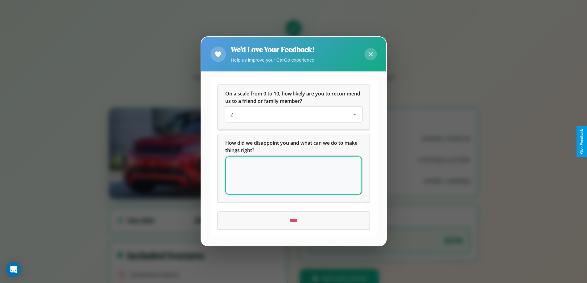 This screenshot has width=587, height=283. I want to click on div: Open Intercom Messenger, so click(14, 270).